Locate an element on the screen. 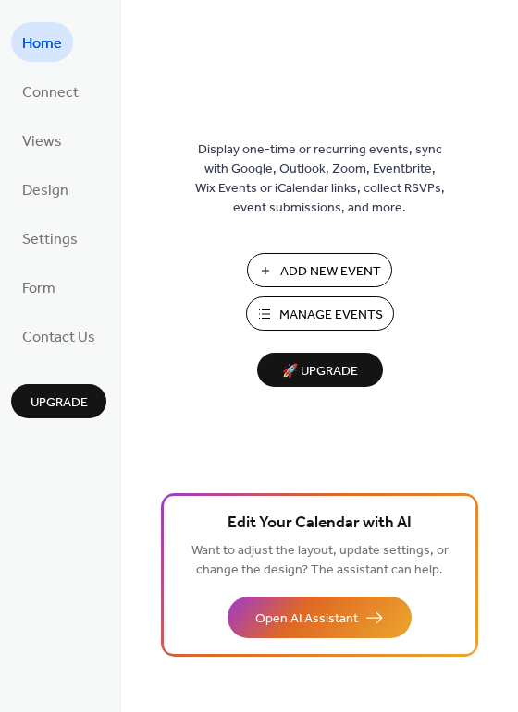 This screenshot has height=712, width=518. span: Display one-time or recurring events, sync with Google, Outlook, Zoom, Eventbrite, Wix Events or ... is located at coordinates (320, 179).